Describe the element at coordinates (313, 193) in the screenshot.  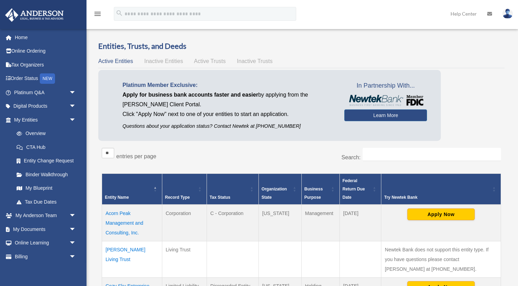
I see `span: Business Purpose` at that location.